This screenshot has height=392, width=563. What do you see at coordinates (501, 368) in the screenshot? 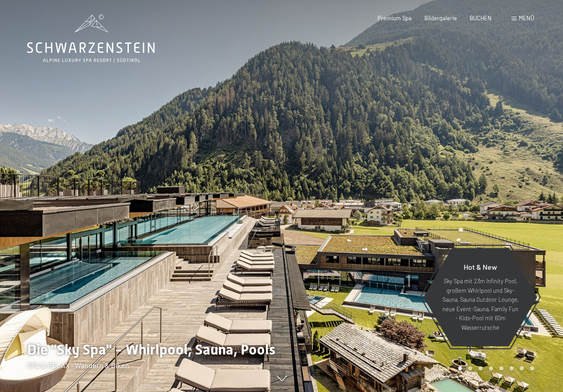
I see `div: Carousel Page 5` at bounding box center [501, 368].